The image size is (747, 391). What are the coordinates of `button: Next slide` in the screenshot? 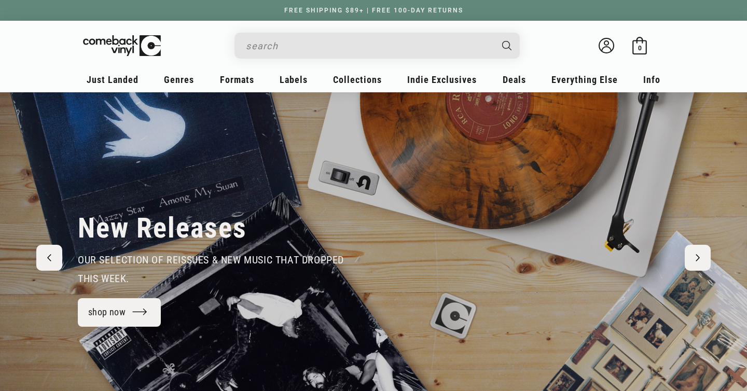 It's located at (697, 258).